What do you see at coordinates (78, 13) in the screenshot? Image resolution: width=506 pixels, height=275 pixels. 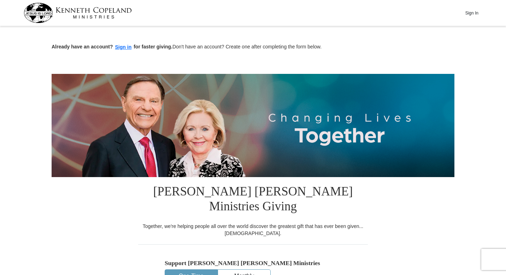 I see `img: kcm-header-logo.svg` at bounding box center [78, 13].